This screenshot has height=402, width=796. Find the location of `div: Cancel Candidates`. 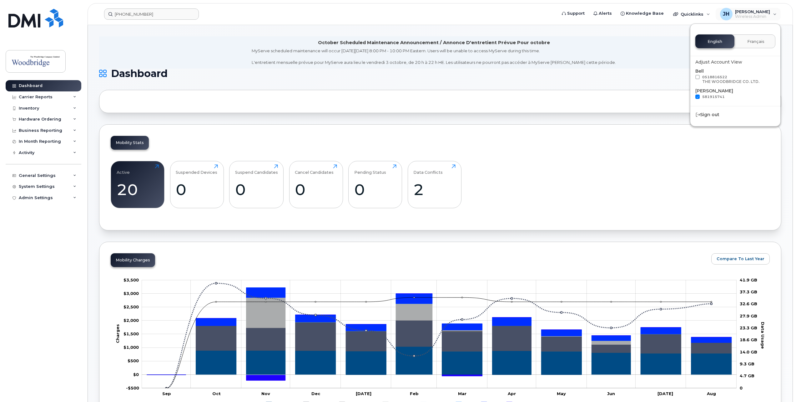

div: Cancel Candidates is located at coordinates (314, 169).